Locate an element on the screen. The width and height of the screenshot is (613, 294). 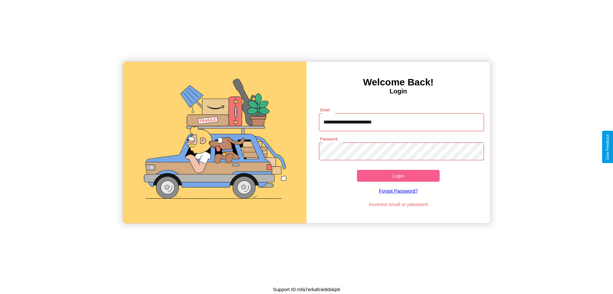
div: Give Feedback is located at coordinates (608, 147).